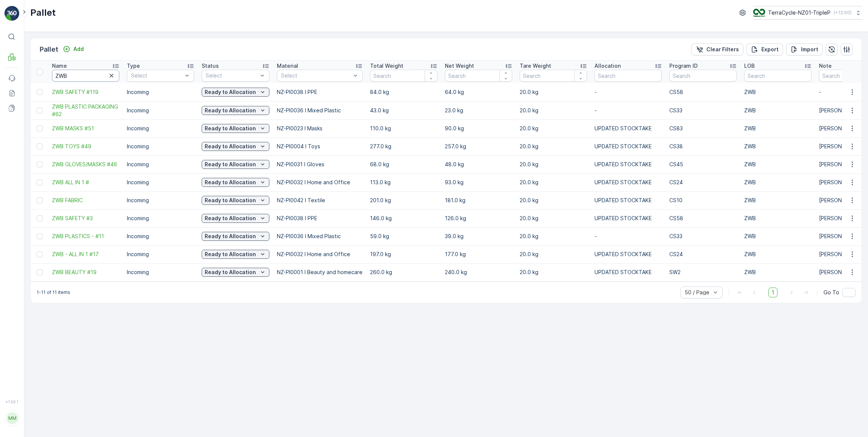 This screenshot has width=868, height=437. Describe the element at coordinates (479, 147) in the screenshot. I see `p: 257.0 kg` at that location.